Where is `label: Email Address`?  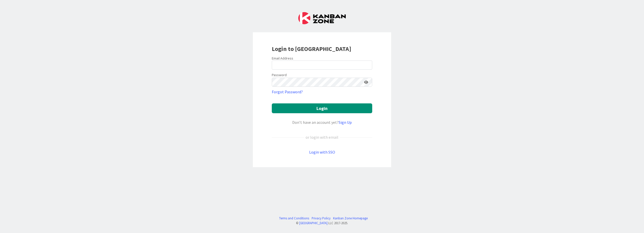
label: Email Address is located at coordinates (282, 58).